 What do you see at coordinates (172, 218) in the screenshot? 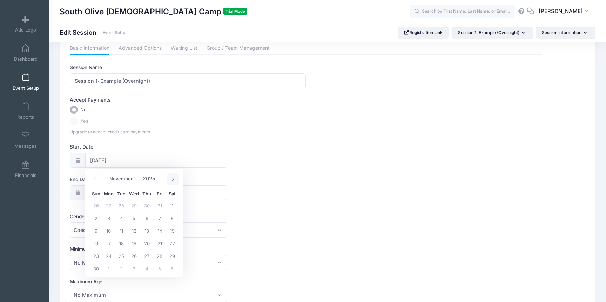
I see `span: November 8, 2025` at bounding box center [172, 218].